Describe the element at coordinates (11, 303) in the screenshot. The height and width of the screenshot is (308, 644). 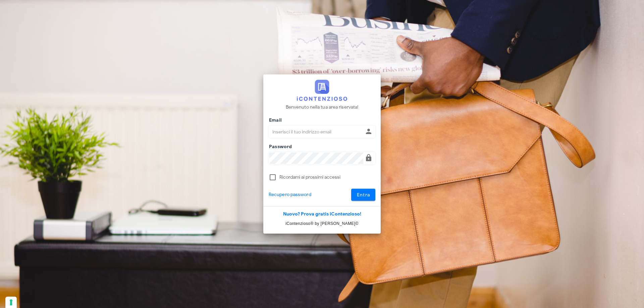
I see `button: Le tue preferenze relative al consenso per le tecnologie di tracciamento` at that location.